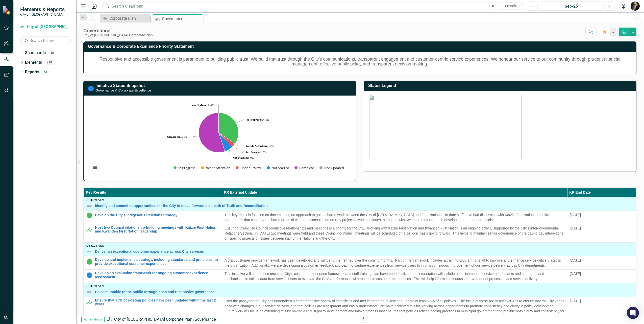 Image resolution: width=644 pixels, height=324 pixels. Describe the element at coordinates (395, 233) in the screenshot. I see `p: Ensuring Council to Council productive relationships and meetings is a priority for the City. Wor...` at that location.